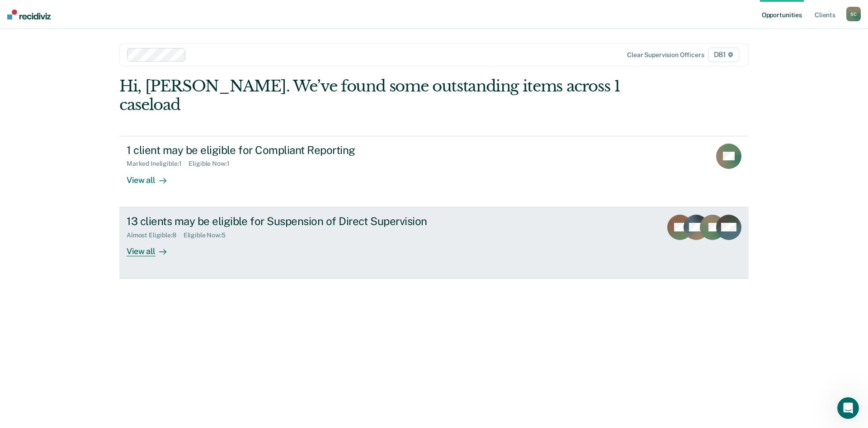  I want to click on img: Recidiviz, so click(29, 15).